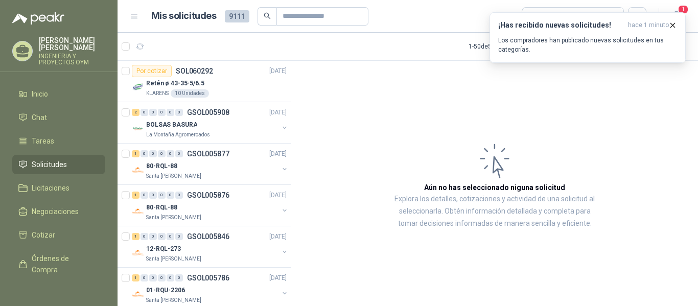 The height and width of the screenshot is (306, 698). What do you see at coordinates (59, 264) in the screenshot?
I see `a: Órdenes de Compra` at bounding box center [59, 264].